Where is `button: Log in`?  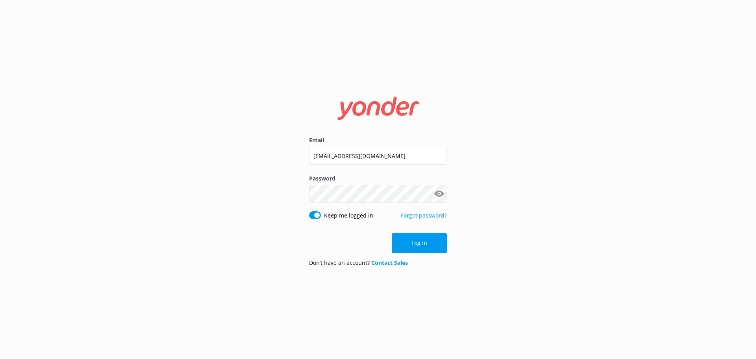
button: Log in is located at coordinates (419, 243).